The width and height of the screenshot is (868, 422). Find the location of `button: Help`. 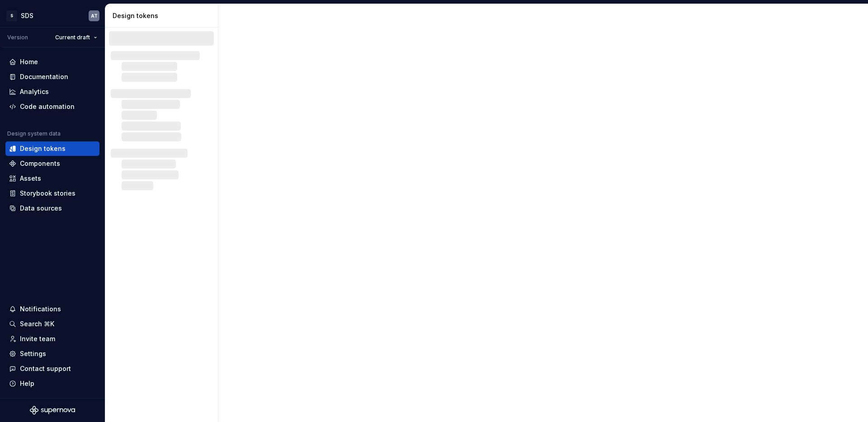

button: Help is located at coordinates (53, 384).